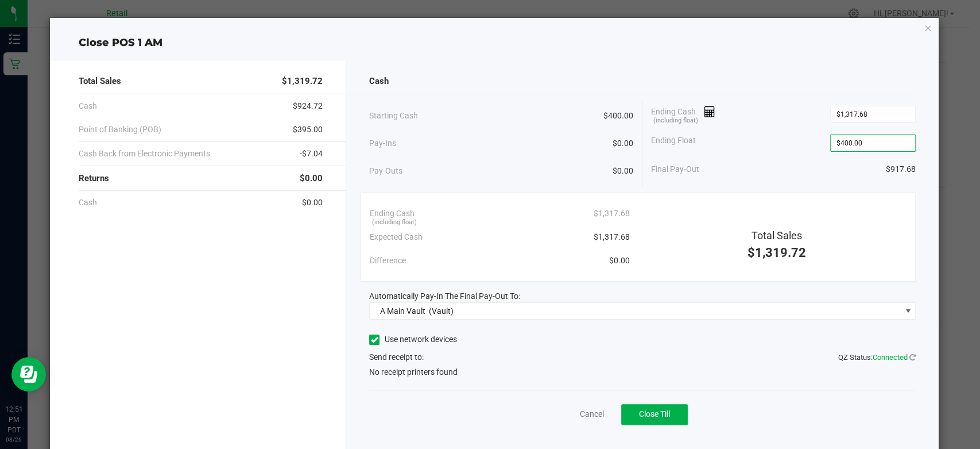 Image resolution: width=980 pixels, height=449 pixels. I want to click on span: Expected Cash, so click(397, 237).